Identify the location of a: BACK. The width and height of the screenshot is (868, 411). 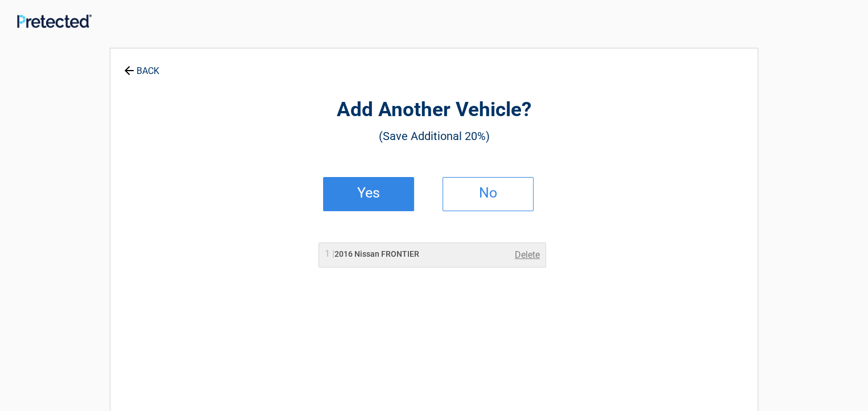
(142, 65).